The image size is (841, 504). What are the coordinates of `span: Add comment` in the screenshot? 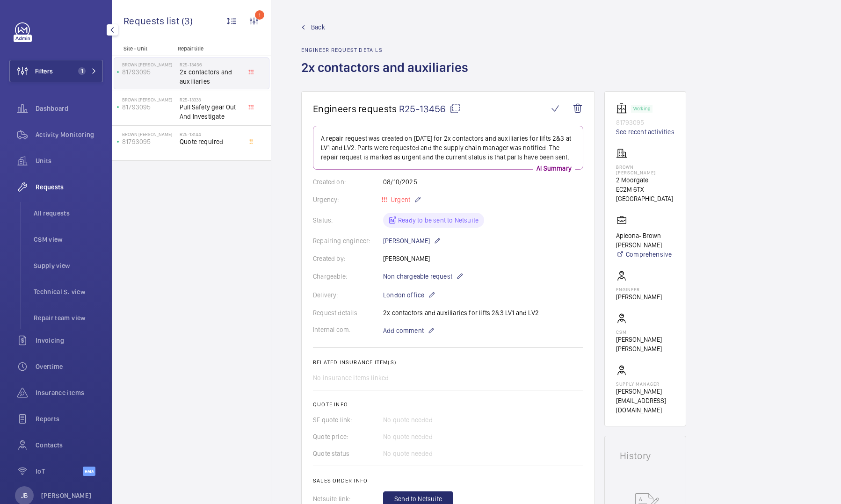 It's located at (403, 331).